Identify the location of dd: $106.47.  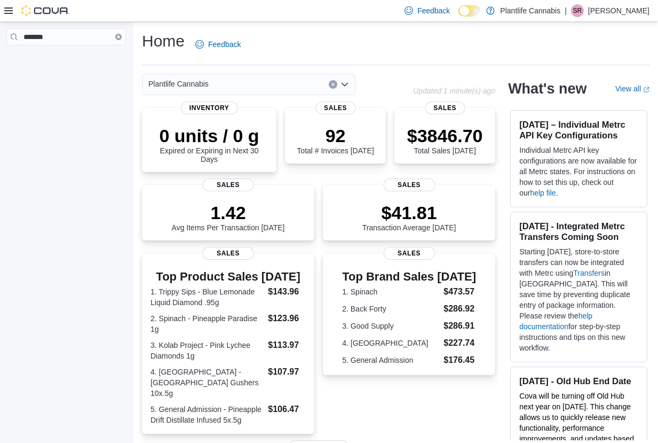
(287, 409).